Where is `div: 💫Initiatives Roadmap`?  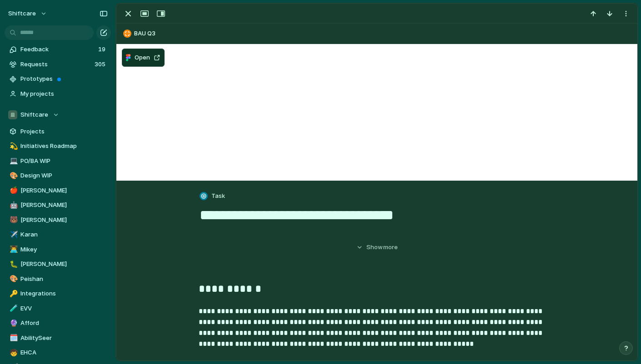 div: 💫Initiatives Roadmap is located at coordinates (58, 146).